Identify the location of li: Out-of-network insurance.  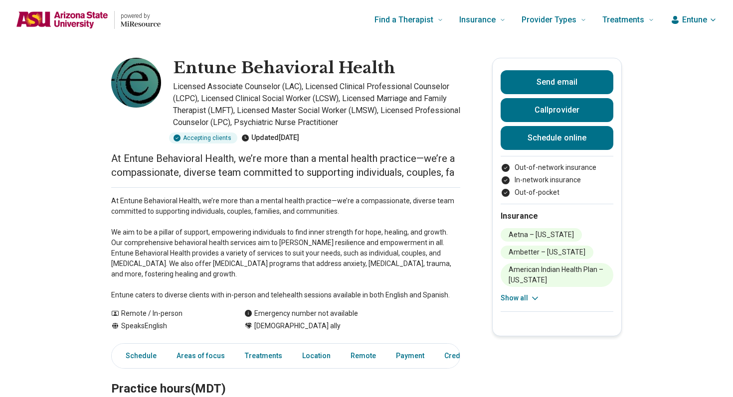
(557, 168).